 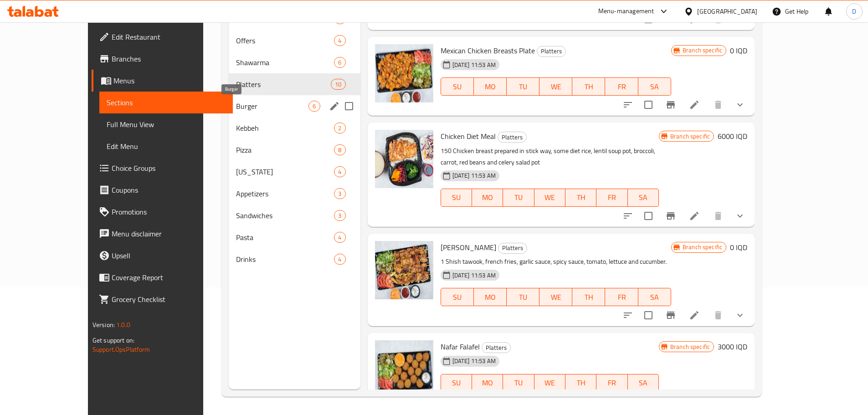 What do you see at coordinates (654, 86) in the screenshot?
I see `button: SA` at bounding box center [654, 86].